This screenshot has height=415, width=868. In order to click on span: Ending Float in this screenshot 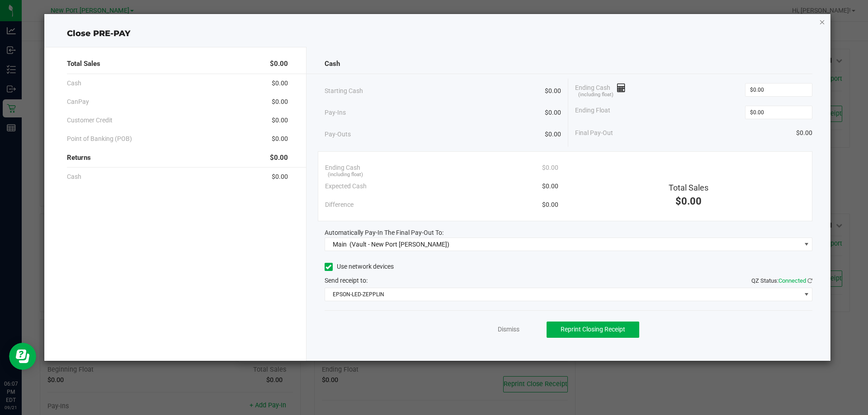, I will do `click(592, 113)`.